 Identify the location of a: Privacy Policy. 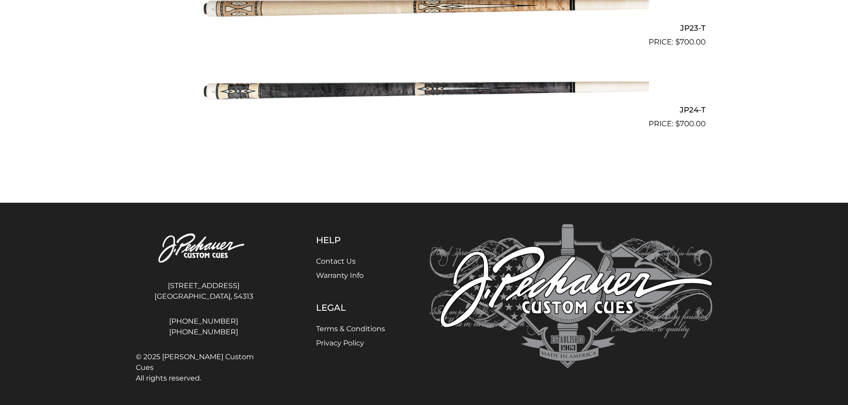
(340, 343).